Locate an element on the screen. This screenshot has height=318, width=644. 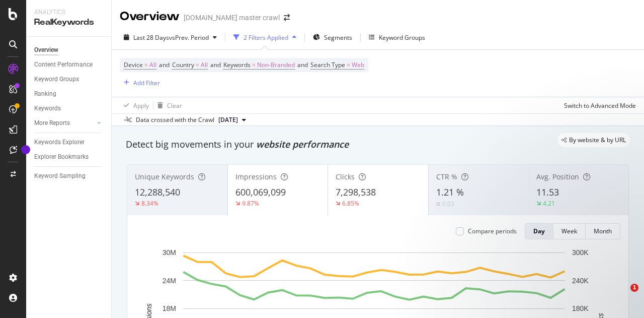
a: Explorer Bookmarks is located at coordinates (69, 157).